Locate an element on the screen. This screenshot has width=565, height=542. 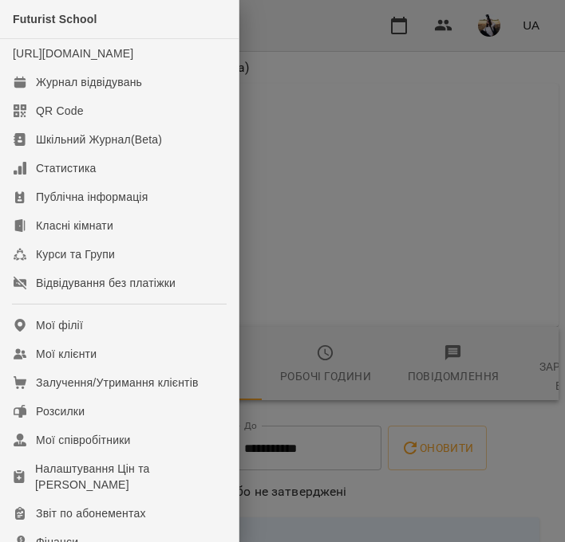
div: Залучення/Утримання клієнтів is located at coordinates (117, 383).